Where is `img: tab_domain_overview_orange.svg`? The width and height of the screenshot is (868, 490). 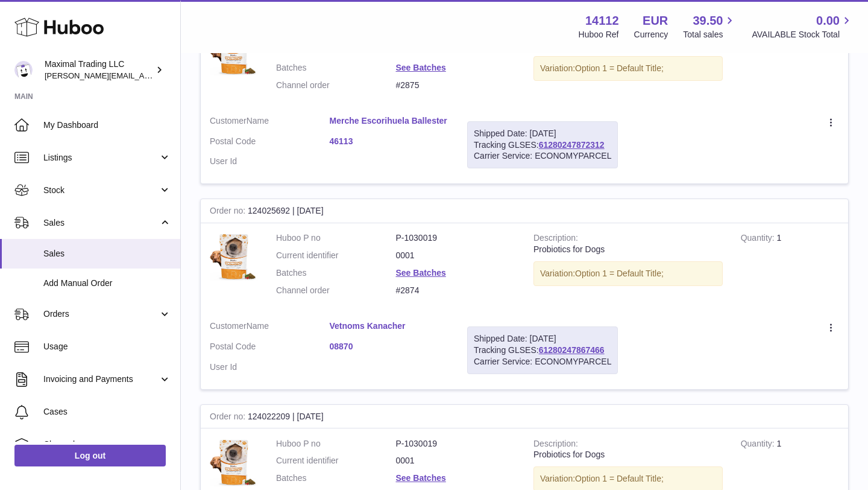
img: tab_domain_overview_orange.svg is located at coordinates (37, 75).